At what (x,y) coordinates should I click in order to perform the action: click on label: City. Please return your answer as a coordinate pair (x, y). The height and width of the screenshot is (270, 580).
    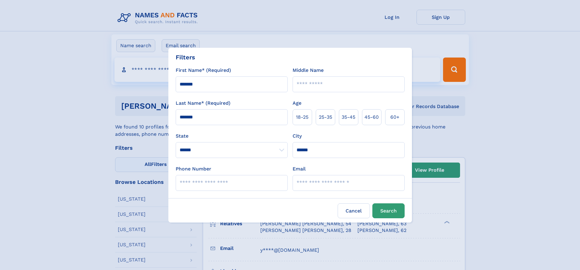
    Looking at the image, I should click on (297, 136).